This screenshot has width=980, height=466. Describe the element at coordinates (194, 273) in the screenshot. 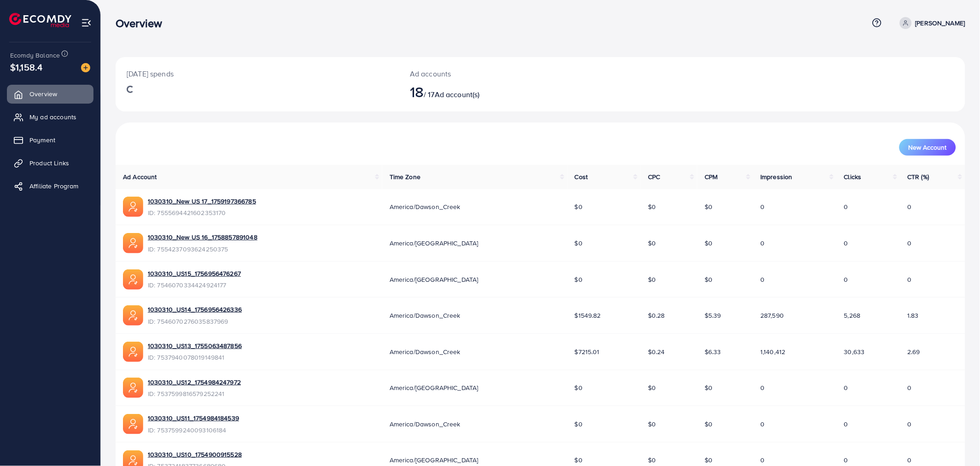

I see `a: 1030310_US15_1756956476267` at that location.